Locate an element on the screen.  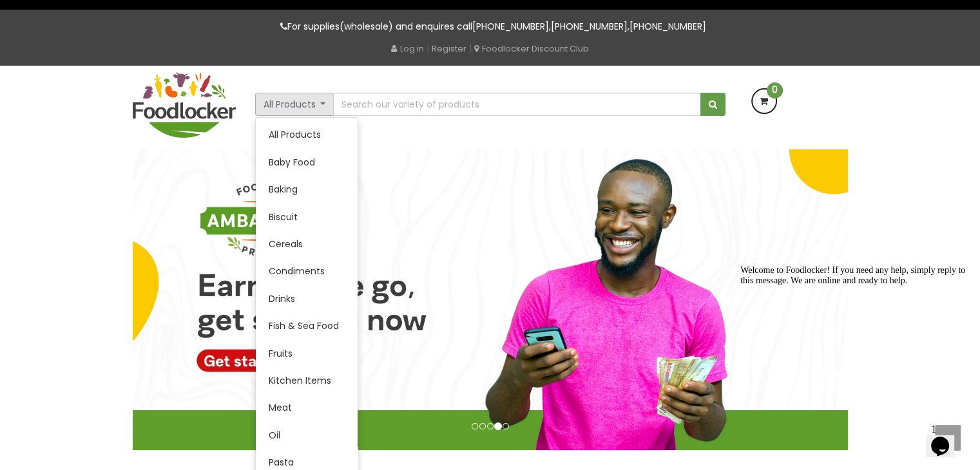
img: tab_keywords_by_traffic_grey.svg is located at coordinates (134, 80).